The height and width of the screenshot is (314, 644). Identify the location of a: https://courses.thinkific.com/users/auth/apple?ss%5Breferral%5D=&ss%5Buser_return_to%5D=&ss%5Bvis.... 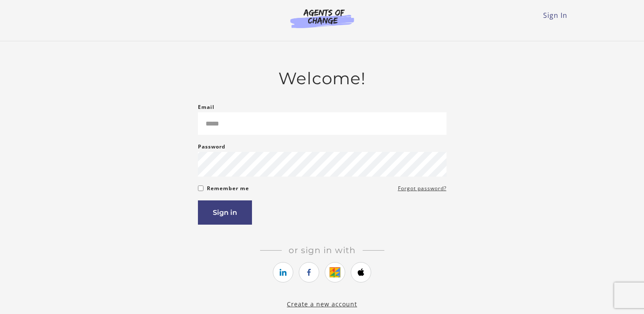
(361, 272).